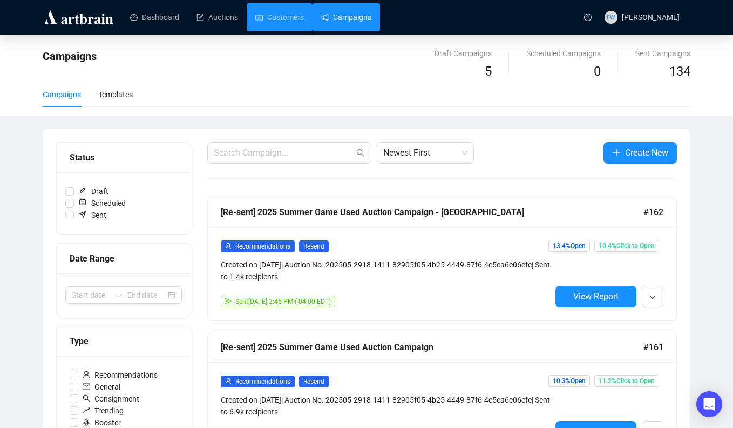  I want to click on span: 134, so click(680, 71).